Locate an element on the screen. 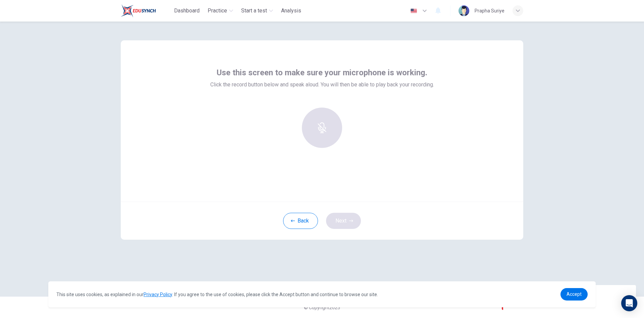 The height and width of the screenshot is (318, 644). div: Open Intercom Messenger is located at coordinates (629, 303).